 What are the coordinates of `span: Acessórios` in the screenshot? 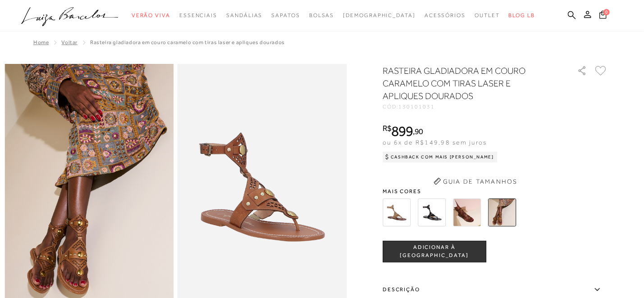 It's located at (445, 15).